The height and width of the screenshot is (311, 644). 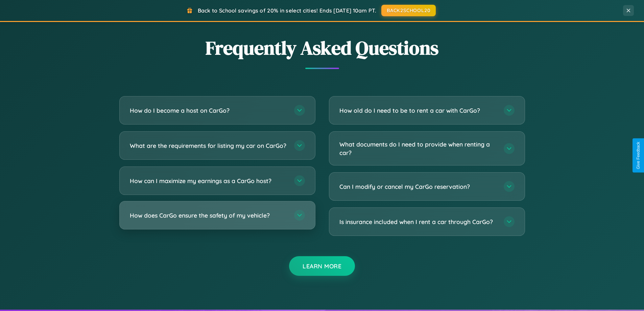 What do you see at coordinates (418, 110) in the screenshot?
I see `h3: How old do I need to be to rent a car with CarGo?` at bounding box center [418, 110].